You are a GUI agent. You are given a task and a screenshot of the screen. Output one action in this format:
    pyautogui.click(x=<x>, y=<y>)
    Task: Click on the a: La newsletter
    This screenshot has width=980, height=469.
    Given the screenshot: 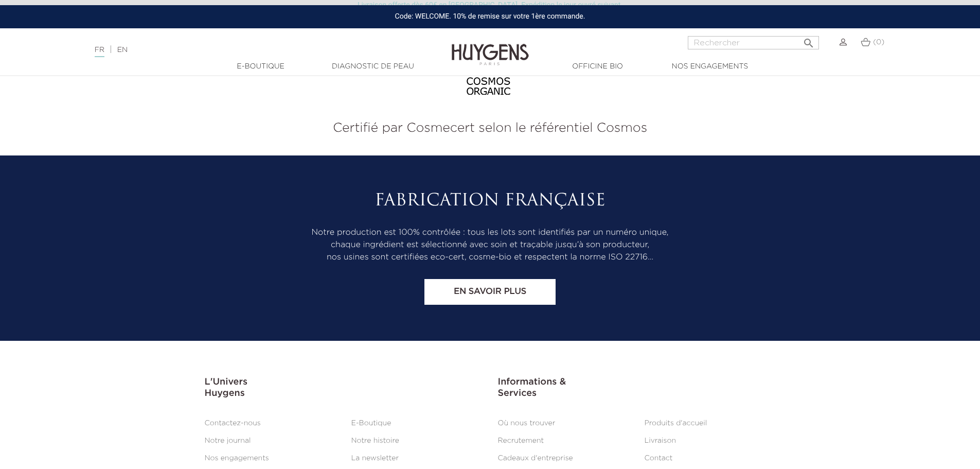 What is the action you would take?
    pyautogui.click(x=375, y=458)
    